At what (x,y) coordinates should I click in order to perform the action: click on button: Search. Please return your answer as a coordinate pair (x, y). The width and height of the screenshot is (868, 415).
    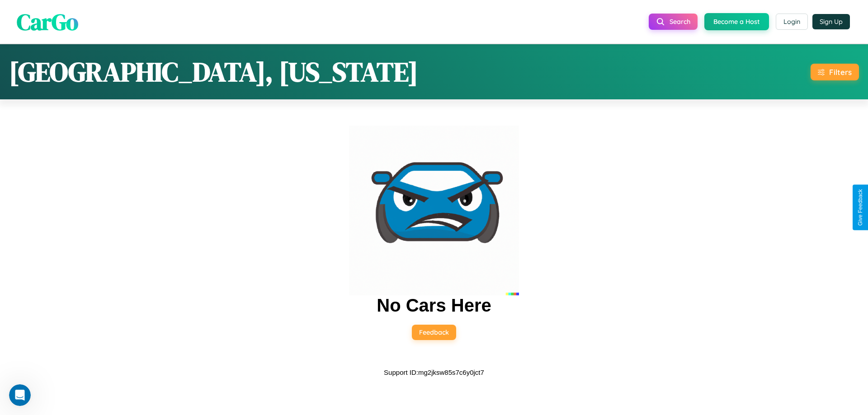
    Looking at the image, I should click on (673, 22).